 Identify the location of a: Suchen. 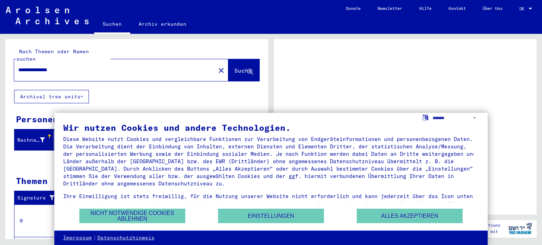
(112, 25).